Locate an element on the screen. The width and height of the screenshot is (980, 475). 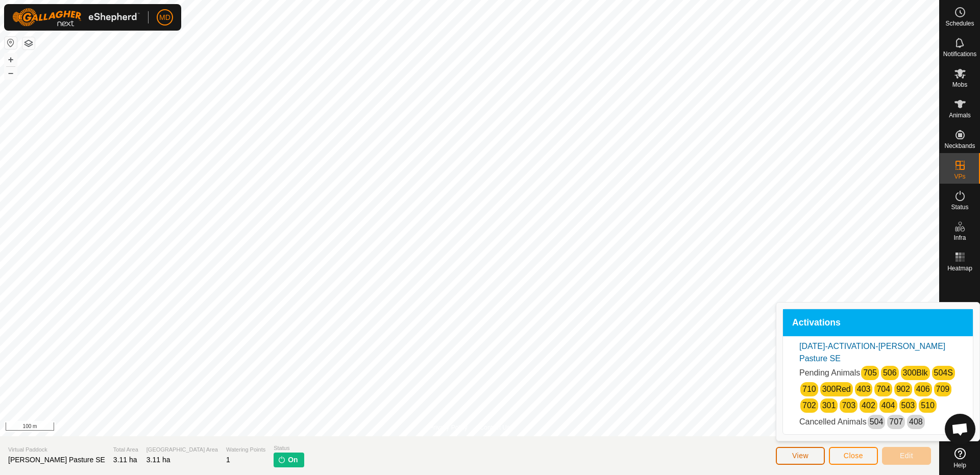
a: 504S is located at coordinates (943, 372).